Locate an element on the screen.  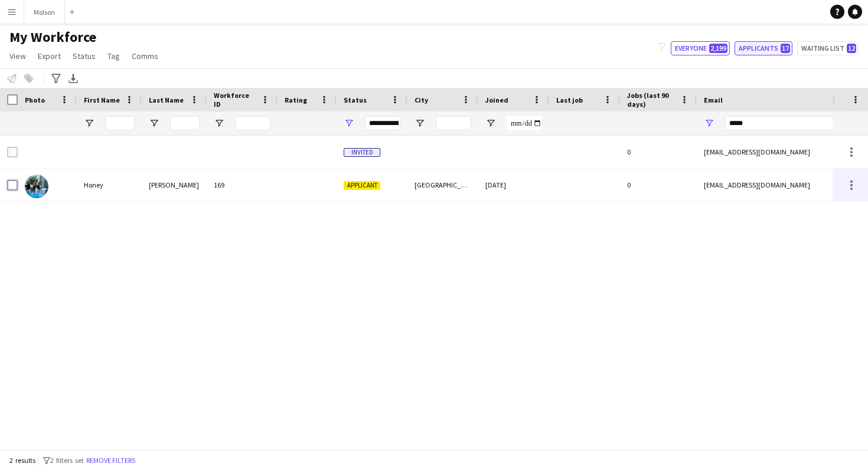
input: Row Selection is disabled for this row (unchecked) is located at coordinates (12, 152).